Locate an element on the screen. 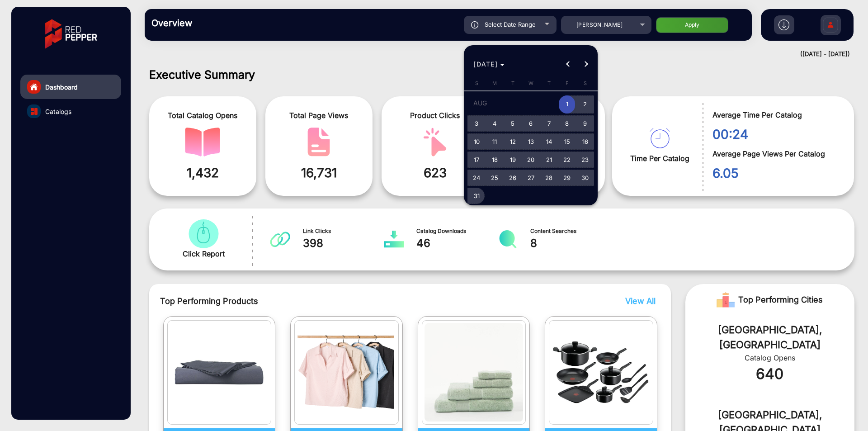  button: August 9, 2025 is located at coordinates (585, 123).